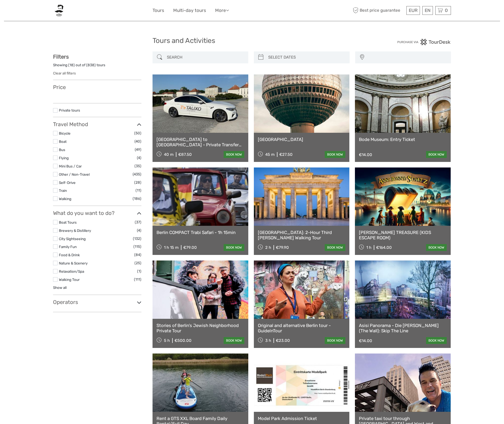  What do you see at coordinates (138, 133) in the screenshot?
I see `span: (50)` at bounding box center [138, 133].